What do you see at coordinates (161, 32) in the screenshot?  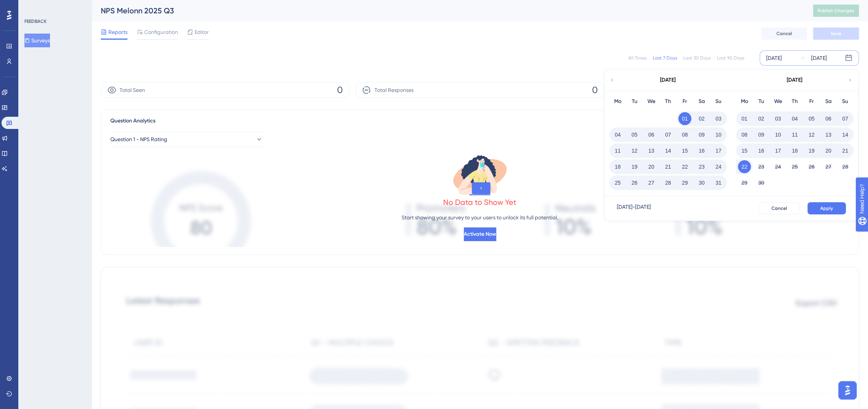 I see `span: Configuration` at bounding box center [161, 32].